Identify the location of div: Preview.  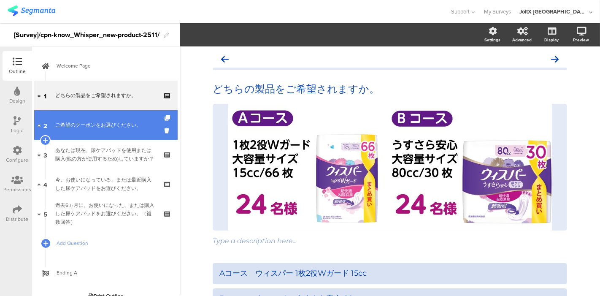
(581, 40).